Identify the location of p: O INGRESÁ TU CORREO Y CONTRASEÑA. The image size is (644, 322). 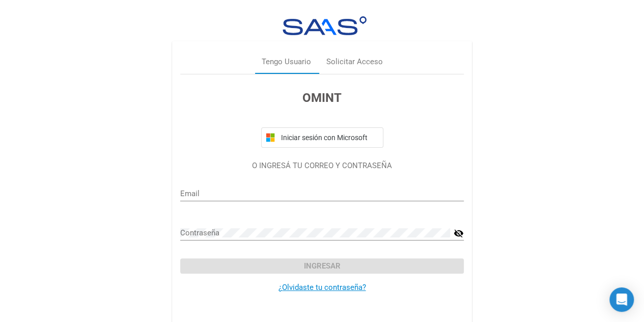
(322, 166).